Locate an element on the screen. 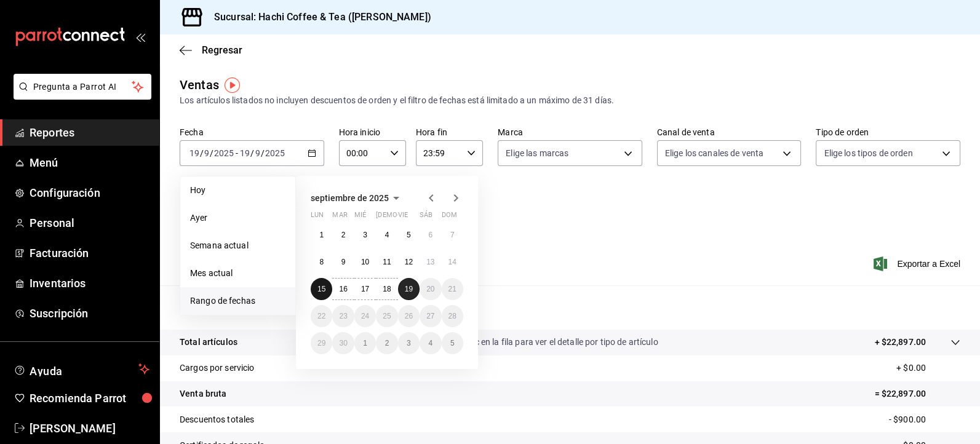 Image resolution: width=980 pixels, height=444 pixels. abbr: 28 de septiembre de 2025 is located at coordinates (452, 316).